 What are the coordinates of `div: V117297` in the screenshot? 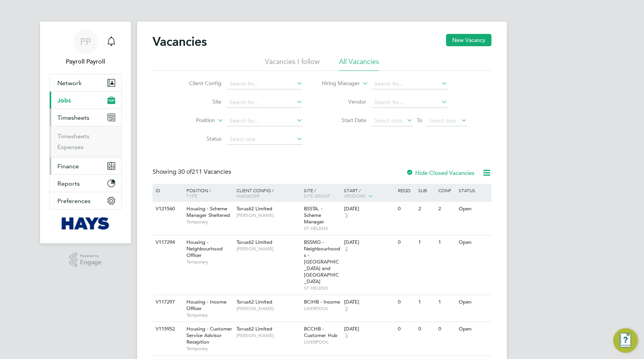 It's located at (167, 302).